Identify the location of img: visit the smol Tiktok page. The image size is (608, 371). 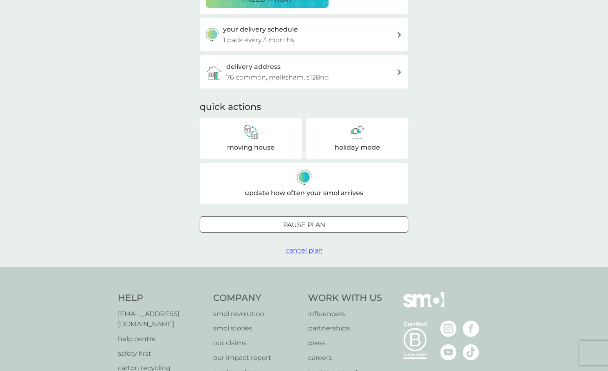
(471, 352).